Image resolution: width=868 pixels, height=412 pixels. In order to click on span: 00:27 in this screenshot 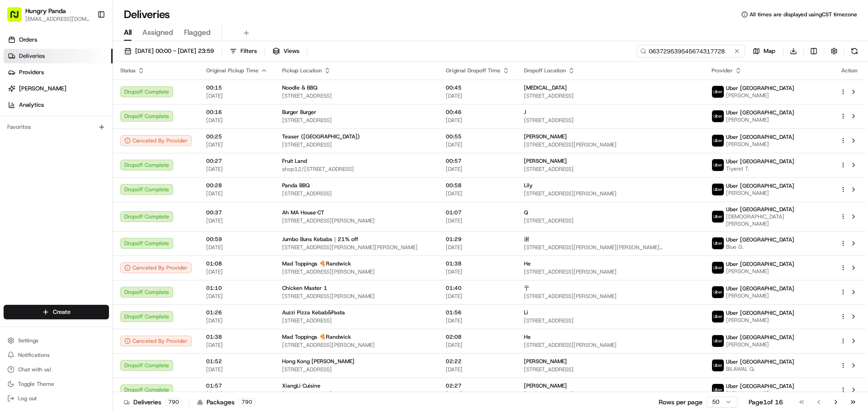, I will do `click(237, 161)`.